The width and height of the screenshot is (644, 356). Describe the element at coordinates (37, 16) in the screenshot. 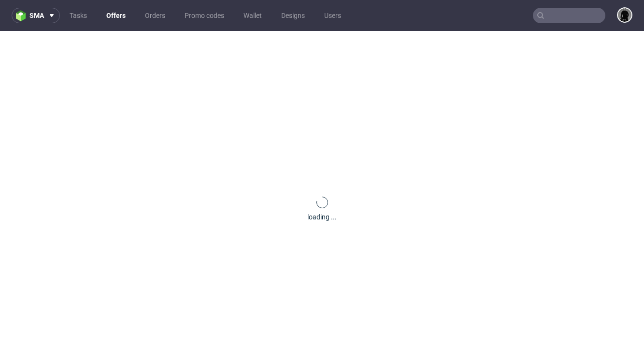

I see `span: sma` at that location.